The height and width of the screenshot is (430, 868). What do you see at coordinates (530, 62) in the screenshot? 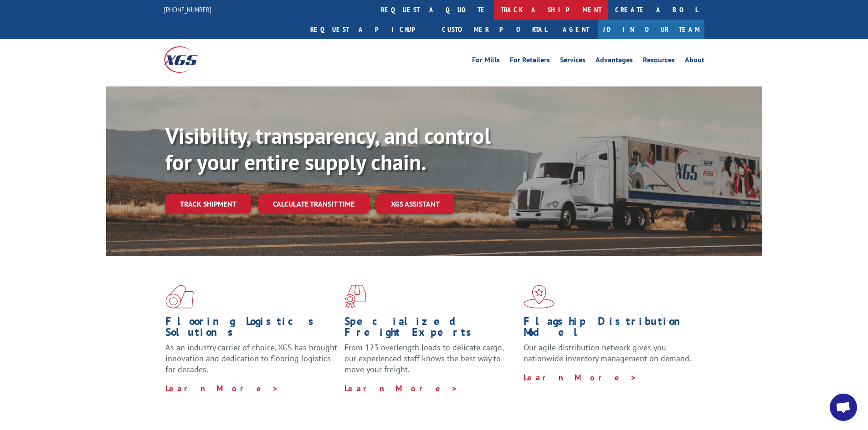
I see `a: For Retailers` at bounding box center [530, 62].